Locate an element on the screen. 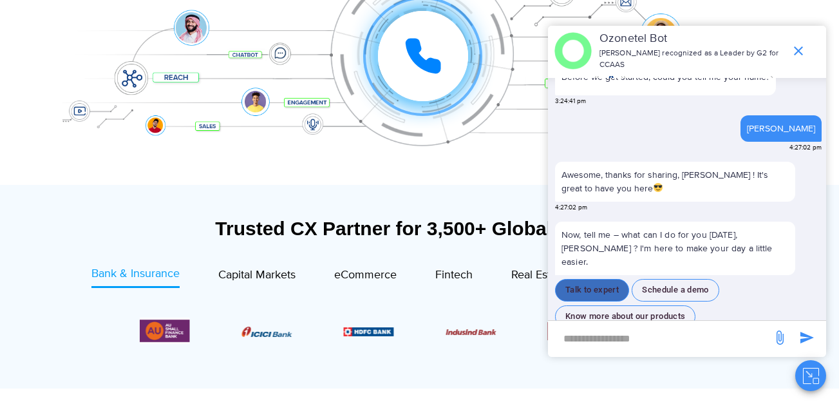  span: Fintech is located at coordinates (454, 275).